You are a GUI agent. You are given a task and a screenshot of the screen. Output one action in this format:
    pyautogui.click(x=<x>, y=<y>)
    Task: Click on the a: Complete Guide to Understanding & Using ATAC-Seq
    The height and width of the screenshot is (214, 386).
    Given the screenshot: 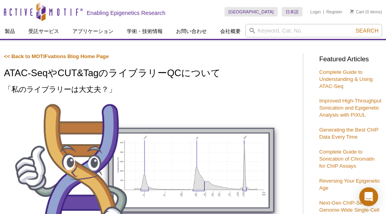 What is the action you would take?
    pyautogui.click(x=346, y=79)
    